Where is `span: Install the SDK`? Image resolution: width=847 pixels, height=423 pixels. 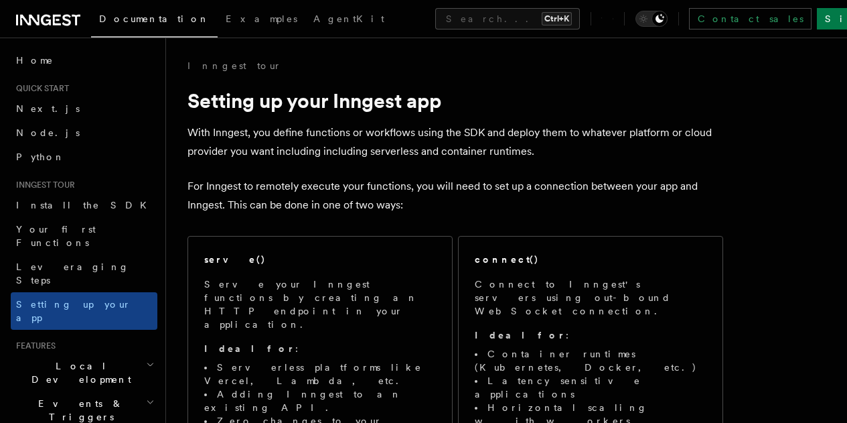 span: Install the SDK is located at coordinates (85, 205).